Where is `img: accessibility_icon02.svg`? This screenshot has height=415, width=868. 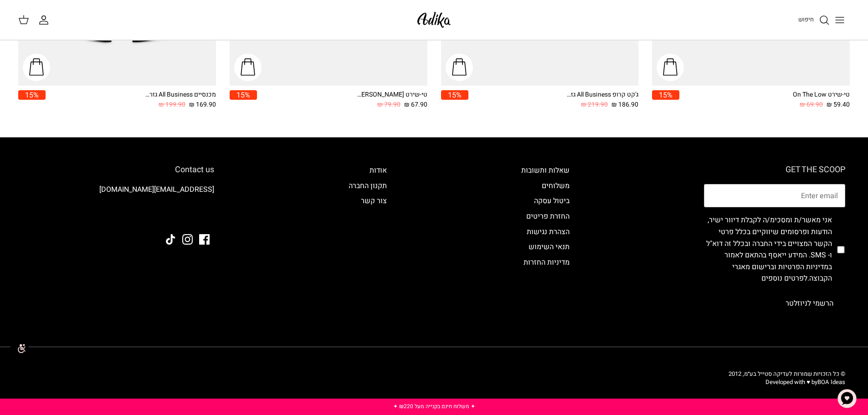
img: accessibility_icon02.svg is located at coordinates (19, 348).